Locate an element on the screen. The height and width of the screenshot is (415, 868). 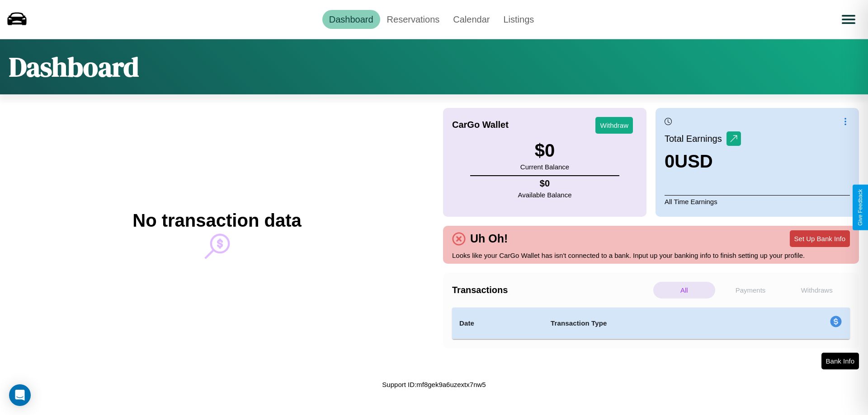
h4: Uh Oh! is located at coordinates (489, 238).